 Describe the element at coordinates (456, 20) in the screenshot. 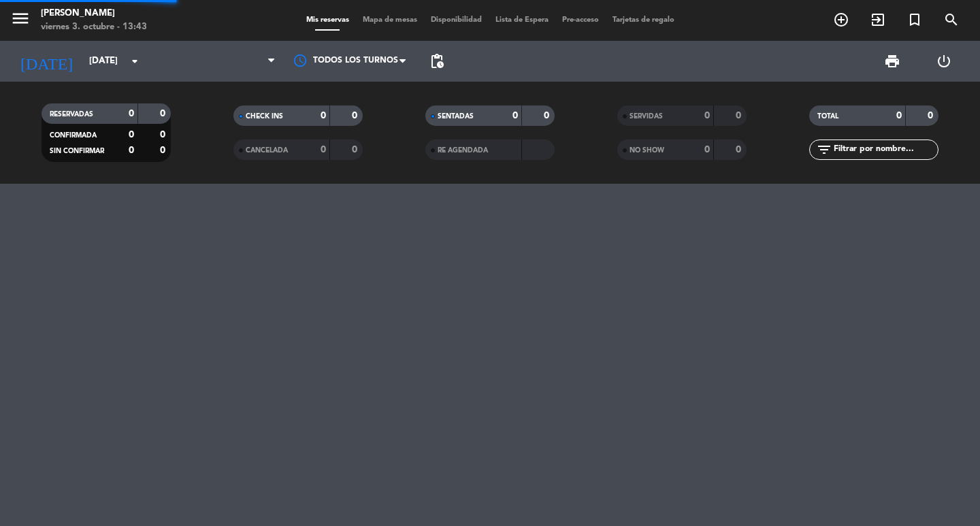

I see `span: Disponibilidad` at that location.